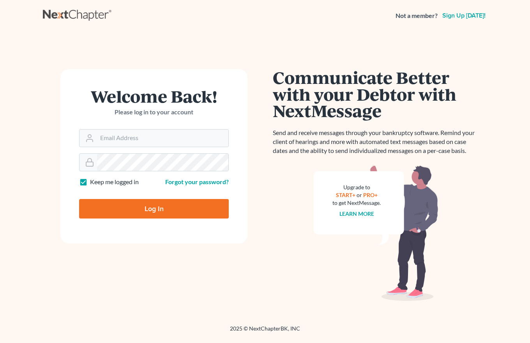  What do you see at coordinates (154, 209) in the screenshot?
I see `input: Log In` at bounding box center [154, 209].